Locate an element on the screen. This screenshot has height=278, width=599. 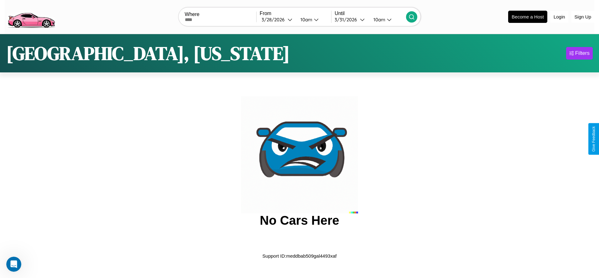
button: Login is located at coordinates (560, 17).